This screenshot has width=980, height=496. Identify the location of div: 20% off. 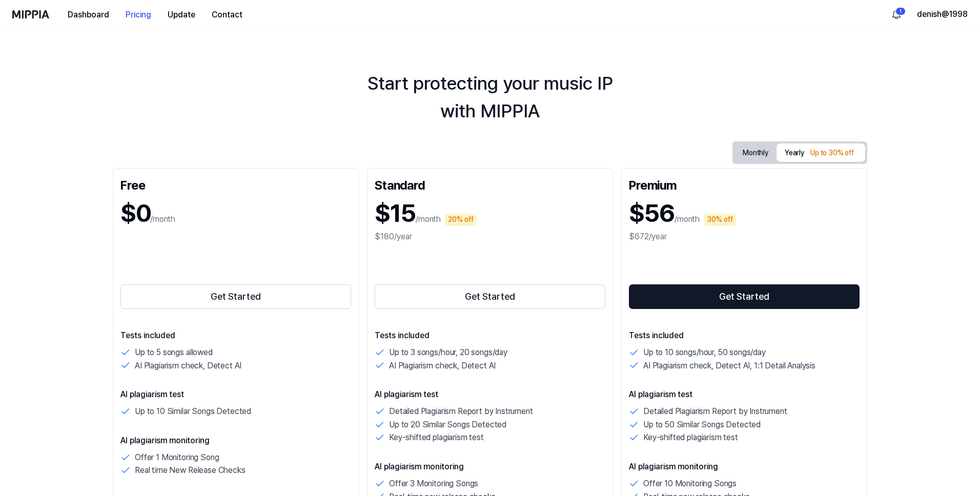
(461, 220).